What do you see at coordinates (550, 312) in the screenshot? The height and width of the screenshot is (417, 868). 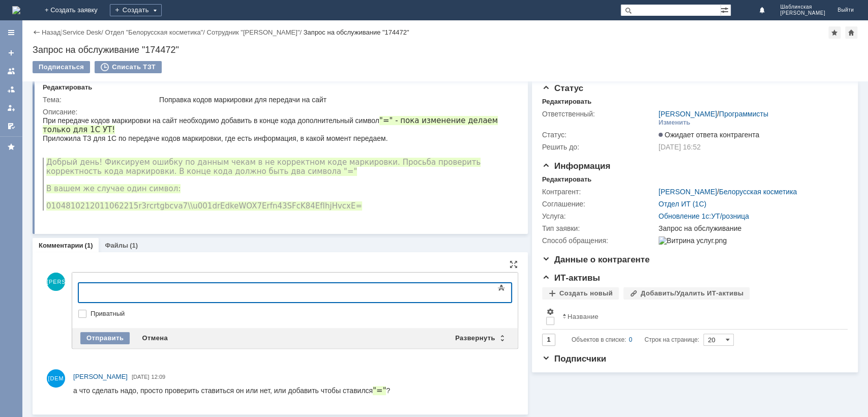 I see `span: Настройки` at bounding box center [550, 312].